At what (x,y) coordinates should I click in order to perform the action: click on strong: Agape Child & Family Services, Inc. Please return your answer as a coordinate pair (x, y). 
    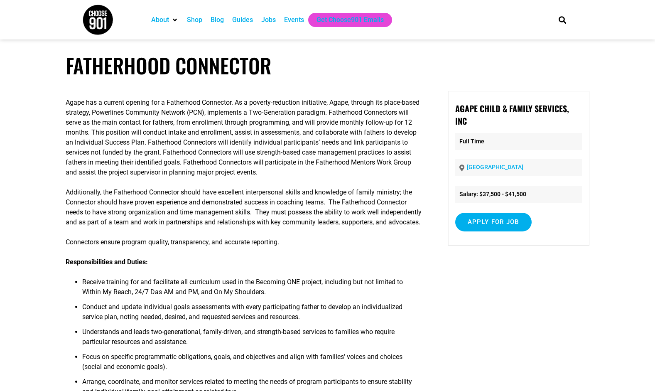
    Looking at the image, I should click on (512, 115).